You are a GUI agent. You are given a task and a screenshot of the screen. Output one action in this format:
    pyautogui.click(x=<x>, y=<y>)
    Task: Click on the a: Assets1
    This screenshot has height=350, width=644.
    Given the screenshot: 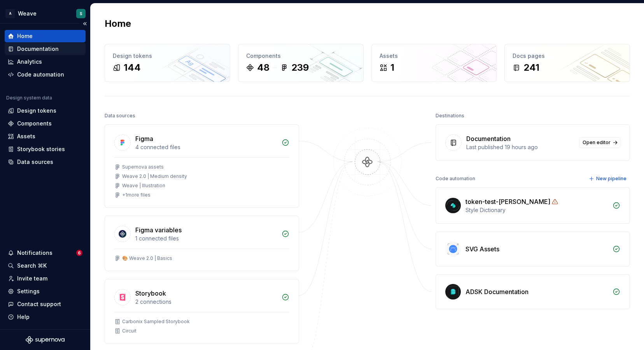 What is the action you would take?
    pyautogui.click(x=434, y=63)
    